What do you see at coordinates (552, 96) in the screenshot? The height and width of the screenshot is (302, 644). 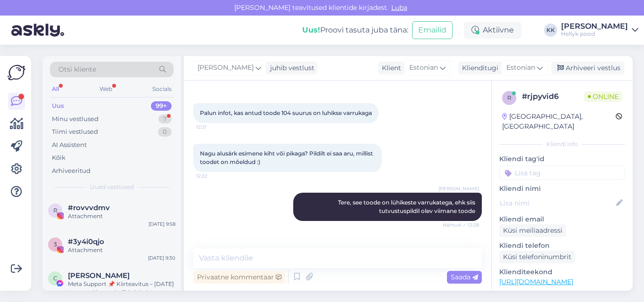 I see `div: # rjpyvid6` at bounding box center [552, 96].